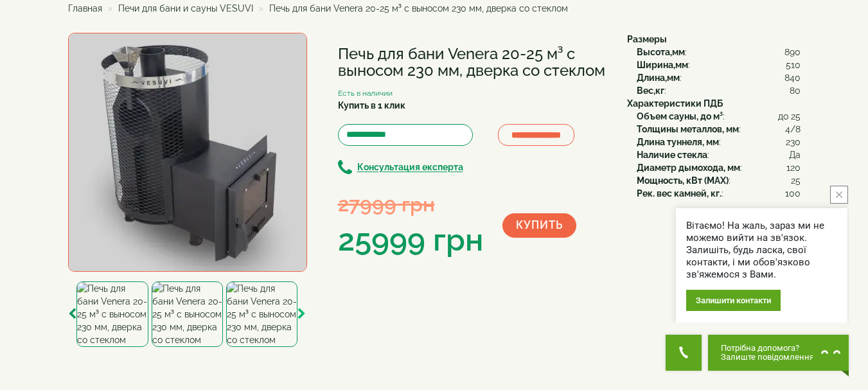 Image resolution: width=868 pixels, height=390 pixels. Describe the element at coordinates (684, 353) in the screenshot. I see `button: Get Call button` at that location.